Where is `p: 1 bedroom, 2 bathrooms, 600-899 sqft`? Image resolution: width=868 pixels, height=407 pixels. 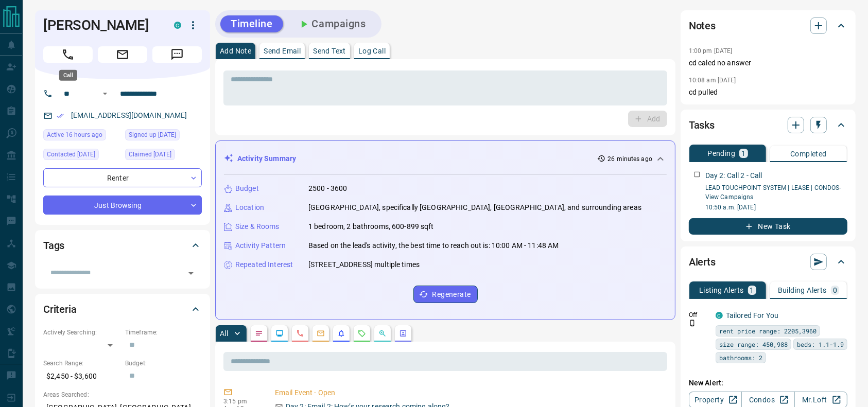
p: 1 bedroom, 2 bathrooms, 600-899 sqft is located at coordinates (371, 226).